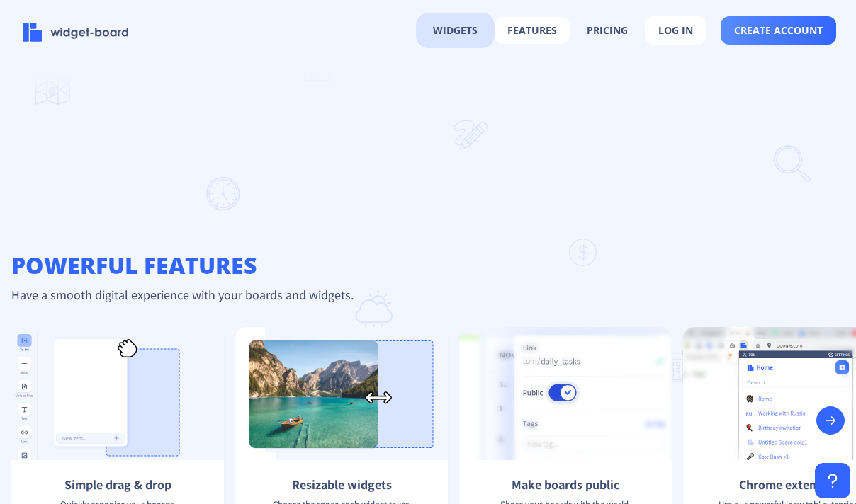  I want to click on button: create account, so click(778, 30).